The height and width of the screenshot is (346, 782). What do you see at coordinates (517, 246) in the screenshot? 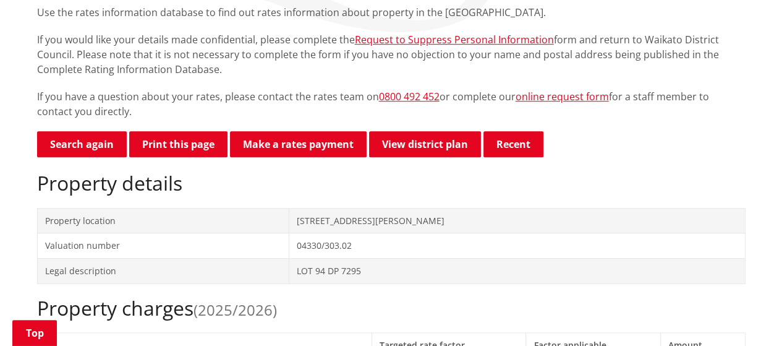
I see `td: 04330/303.02` at bounding box center [517, 246].